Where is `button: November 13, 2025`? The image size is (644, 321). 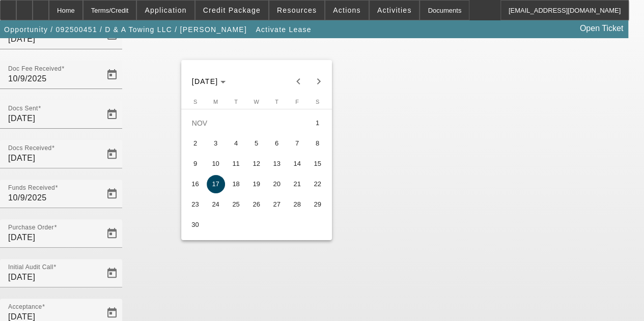
button: November 13, 2025 is located at coordinates (277, 164).